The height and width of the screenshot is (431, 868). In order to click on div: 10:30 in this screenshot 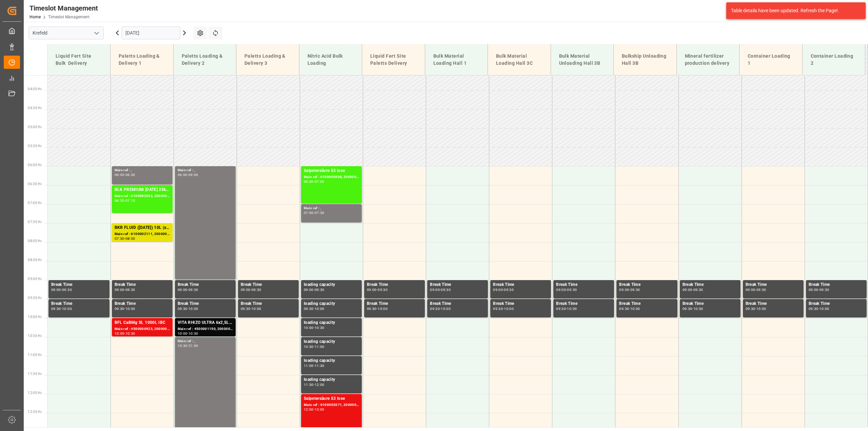, I will do `click(319, 328)`.